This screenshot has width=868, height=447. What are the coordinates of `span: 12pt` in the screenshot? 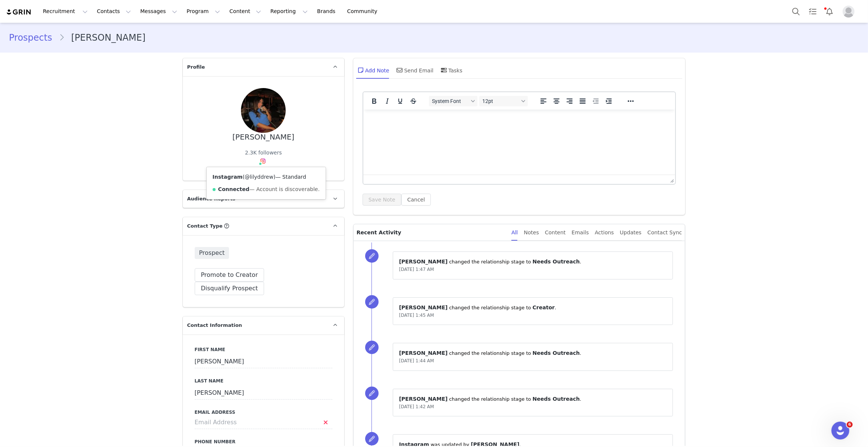 It's located at (501, 101).